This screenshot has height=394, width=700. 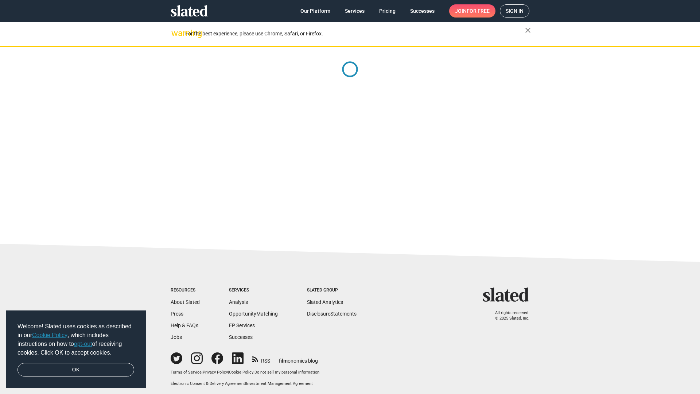 What do you see at coordinates (185, 290) in the screenshot?
I see `div: Resources` at bounding box center [185, 290].